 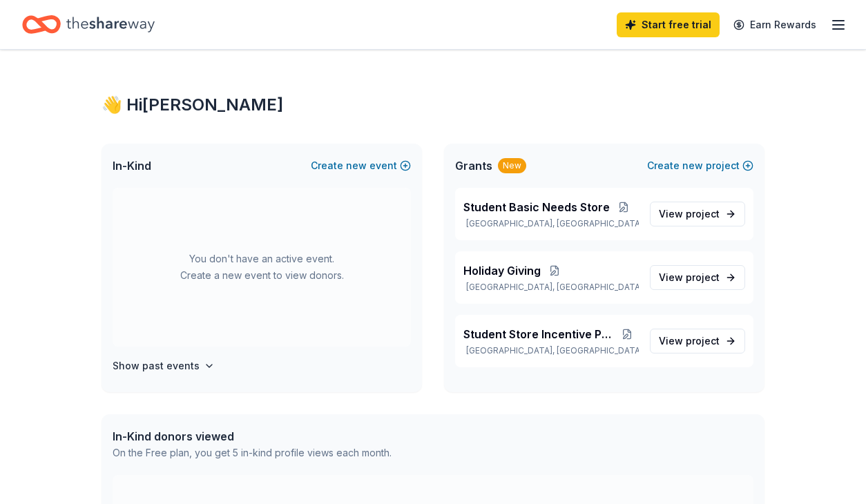 I want to click on span: In-Kind, so click(x=132, y=166).